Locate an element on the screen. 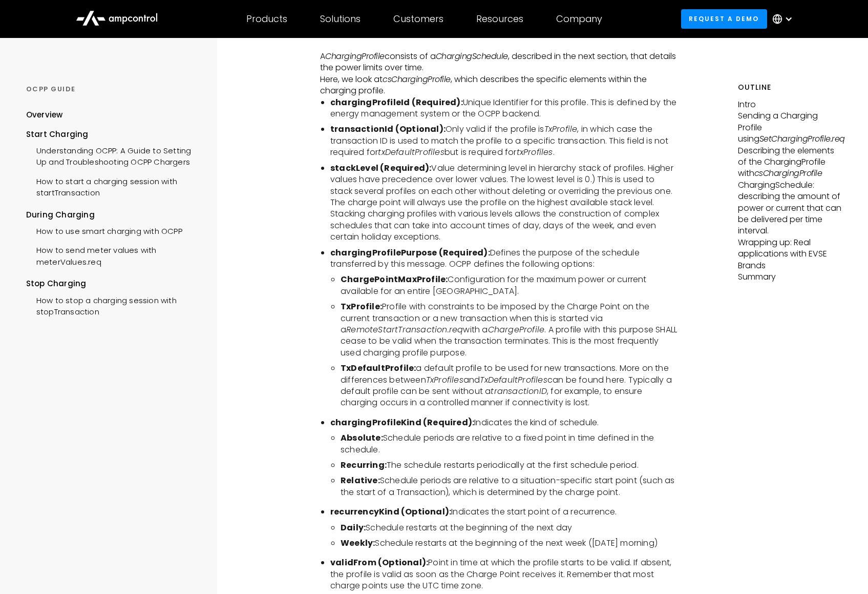  li: Profile with constraints to be imposed by the Charge Point on the current transaction or a new tr... is located at coordinates (509, 330).